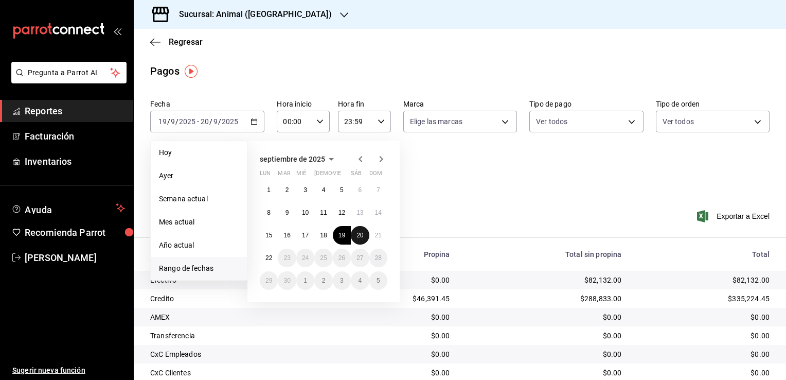  What do you see at coordinates (287, 235) in the screenshot?
I see `abbr: 16 de septiembre de 2025` at bounding box center [287, 235].